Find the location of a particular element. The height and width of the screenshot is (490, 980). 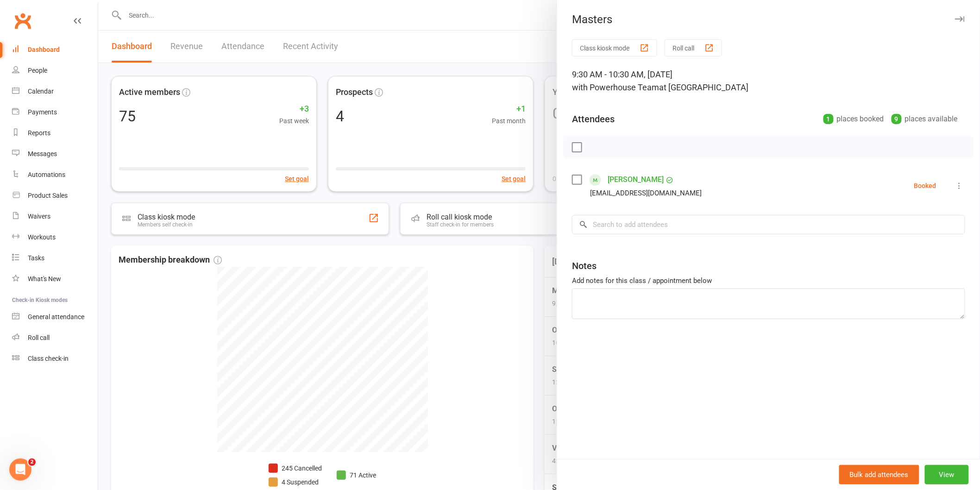

div: Notes is located at coordinates (584, 266).